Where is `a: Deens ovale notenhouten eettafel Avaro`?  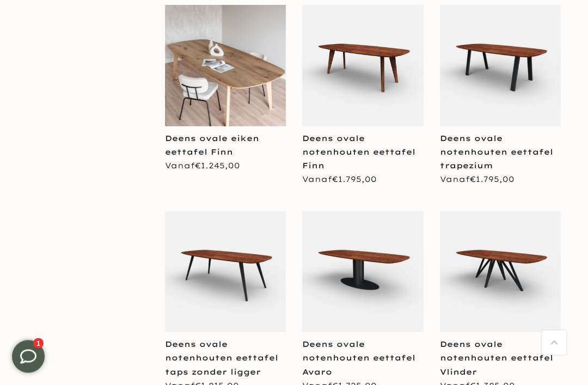
a: Deens ovale notenhouten eettafel Avaro is located at coordinates (359, 358).